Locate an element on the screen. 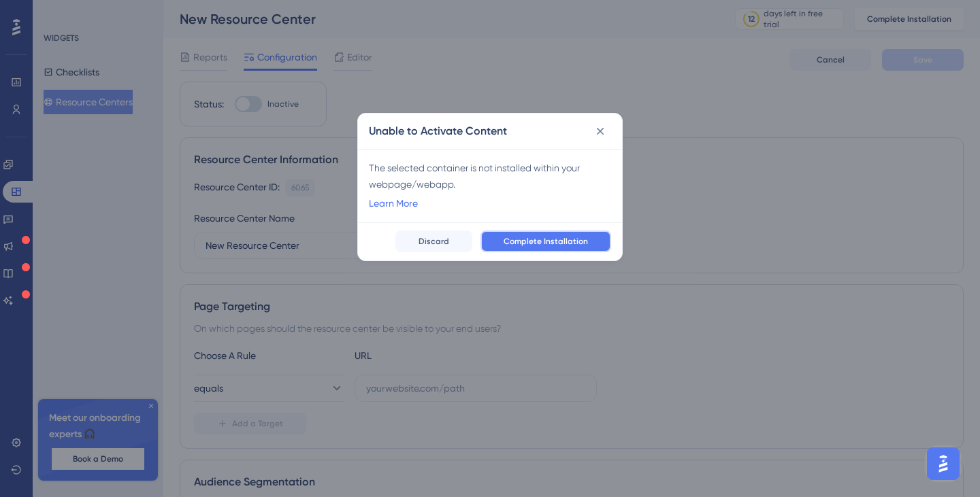 The width and height of the screenshot is (980, 497). span: Discard is located at coordinates (433, 241).